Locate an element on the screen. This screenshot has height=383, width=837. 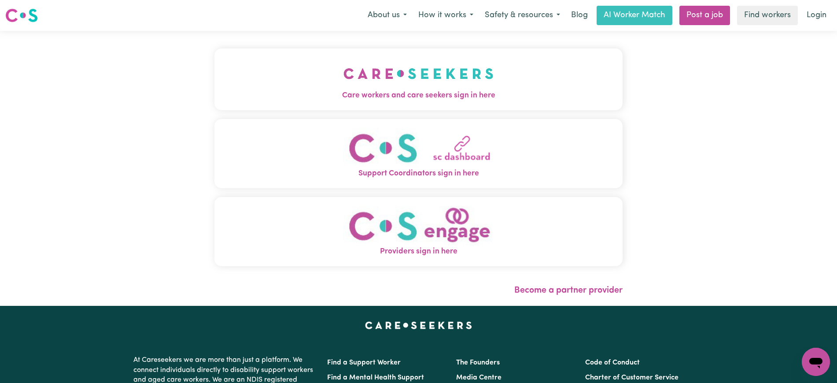
a: Careseekers logo is located at coordinates (22, 15).